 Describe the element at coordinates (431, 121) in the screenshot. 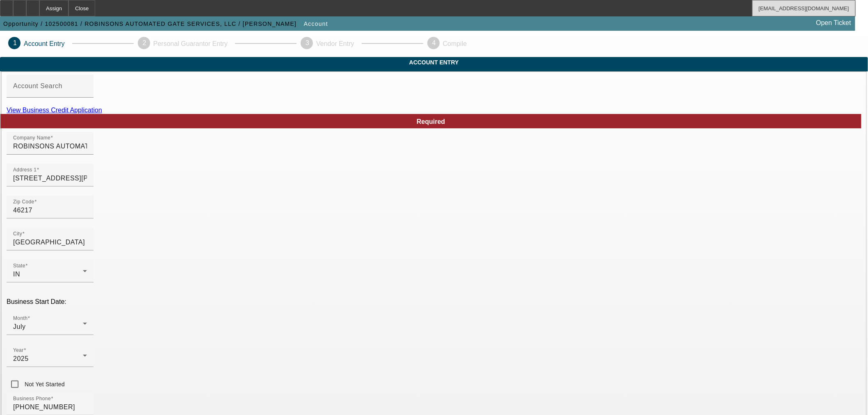

I see `span: Required` at that location.